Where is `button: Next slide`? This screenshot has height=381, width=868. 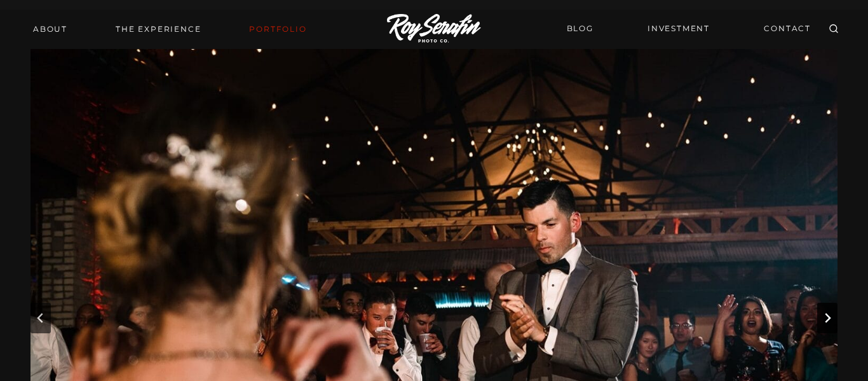
button: Next slide is located at coordinates (827, 318).